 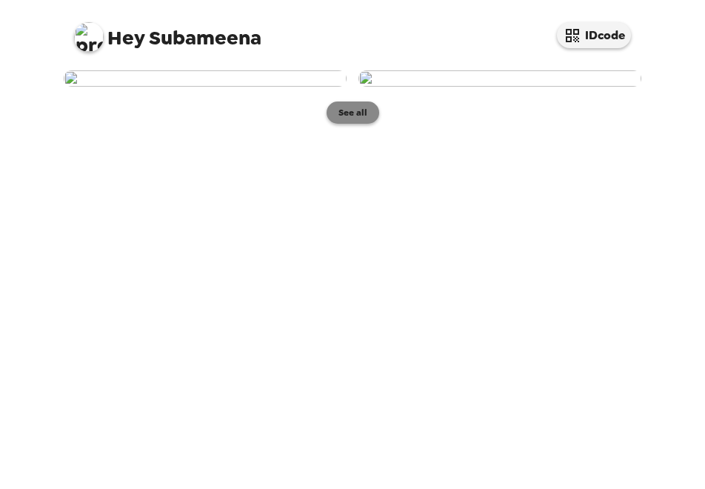 I want to click on span: Subameena, so click(x=167, y=31).